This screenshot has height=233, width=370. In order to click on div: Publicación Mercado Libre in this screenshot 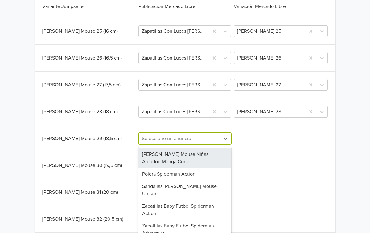, I will do `click(185, 6)`.